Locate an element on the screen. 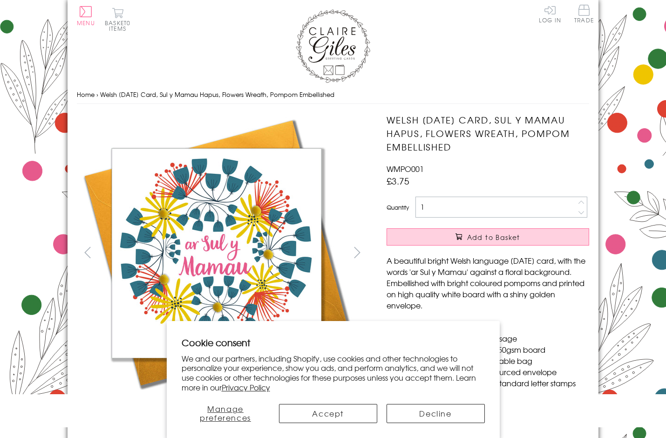 This screenshot has height=438, width=666. label: Quantity is located at coordinates (398, 207).